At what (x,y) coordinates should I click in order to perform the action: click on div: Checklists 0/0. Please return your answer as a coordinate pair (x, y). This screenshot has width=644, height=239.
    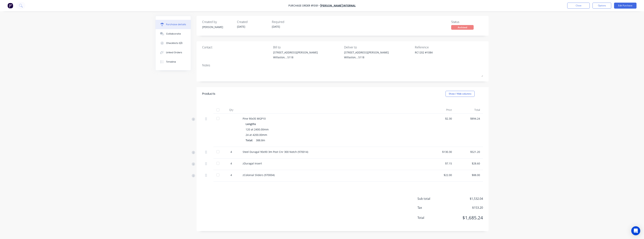
    Looking at the image, I should click on (174, 43).